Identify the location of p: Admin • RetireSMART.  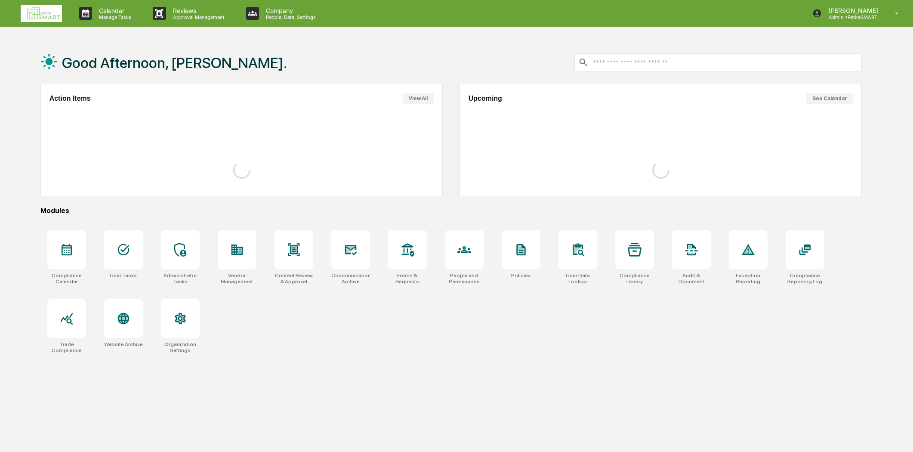
(852, 17).